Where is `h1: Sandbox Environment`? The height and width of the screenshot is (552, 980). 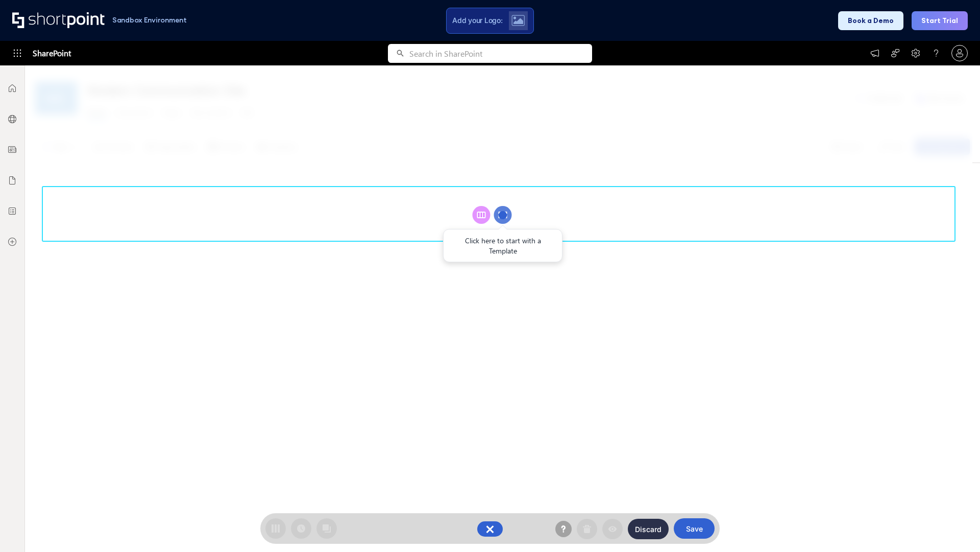
h1: Sandbox Environment is located at coordinates (150, 20).